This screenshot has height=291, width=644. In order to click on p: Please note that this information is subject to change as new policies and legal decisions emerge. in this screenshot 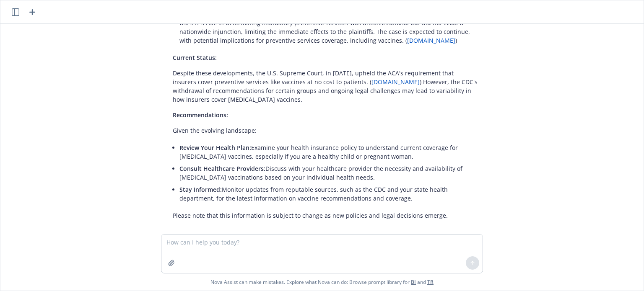, I will do `click(325, 215)`.